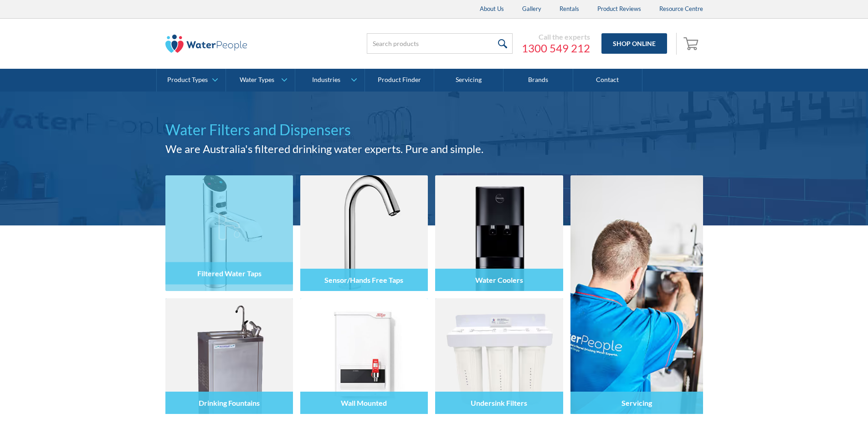  I want to click on h4: Wall Mounted, so click(363, 403).